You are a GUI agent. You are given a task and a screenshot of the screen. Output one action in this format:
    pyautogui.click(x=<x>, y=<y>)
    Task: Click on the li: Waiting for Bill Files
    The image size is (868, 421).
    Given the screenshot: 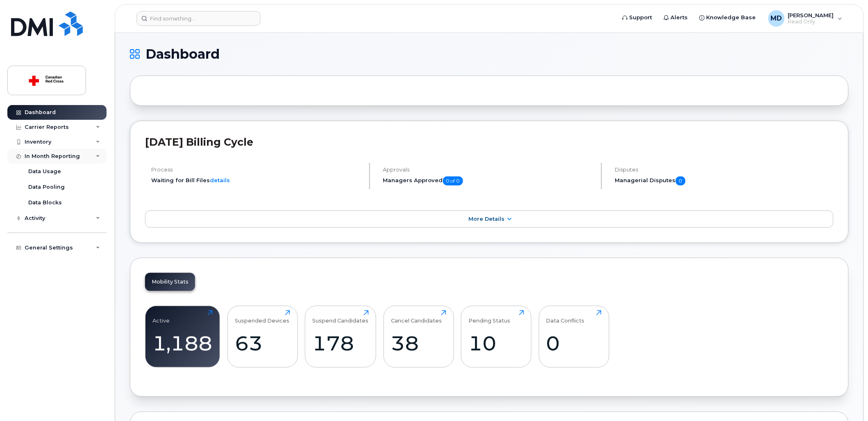 What is the action you would take?
    pyautogui.click(x=257, y=181)
    